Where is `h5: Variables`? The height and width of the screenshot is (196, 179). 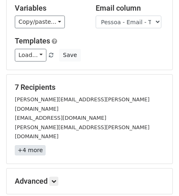
h5: Variables is located at coordinates (49, 8).